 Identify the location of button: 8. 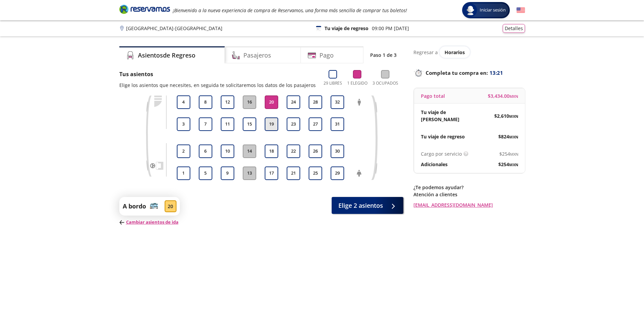
(205, 102).